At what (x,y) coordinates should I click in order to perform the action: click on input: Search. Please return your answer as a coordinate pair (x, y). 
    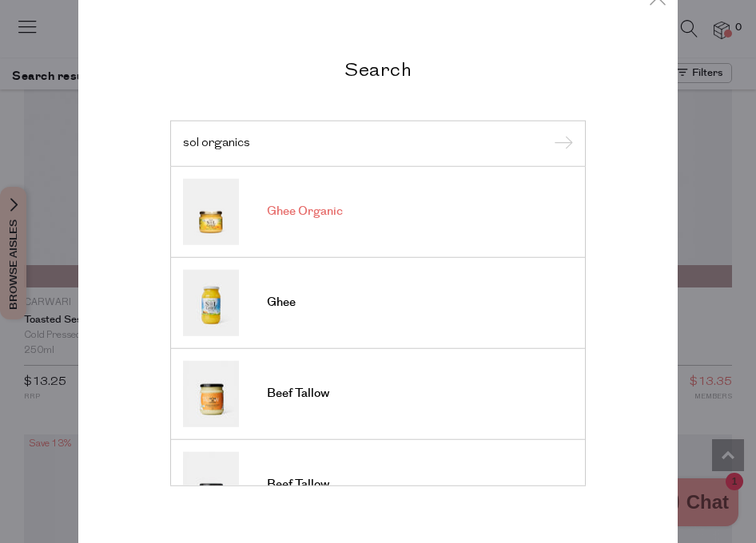
    Looking at the image, I should click on (378, 143).